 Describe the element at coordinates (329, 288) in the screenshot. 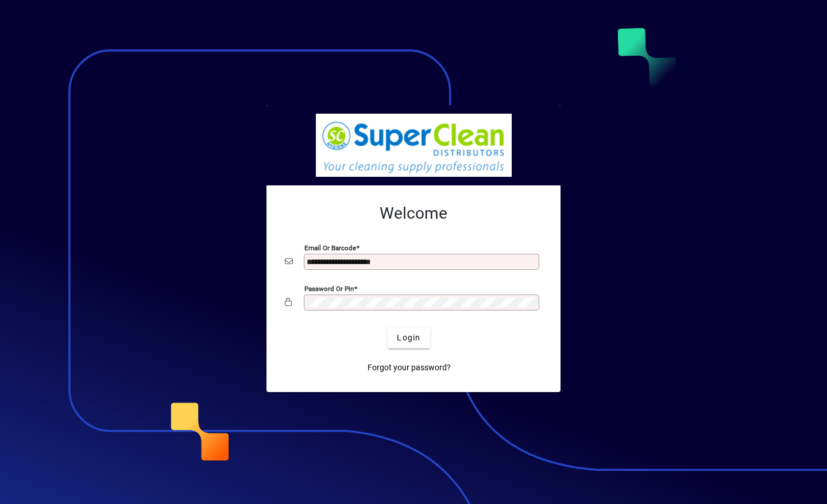

I see `mat-label: Password or Pin` at that location.